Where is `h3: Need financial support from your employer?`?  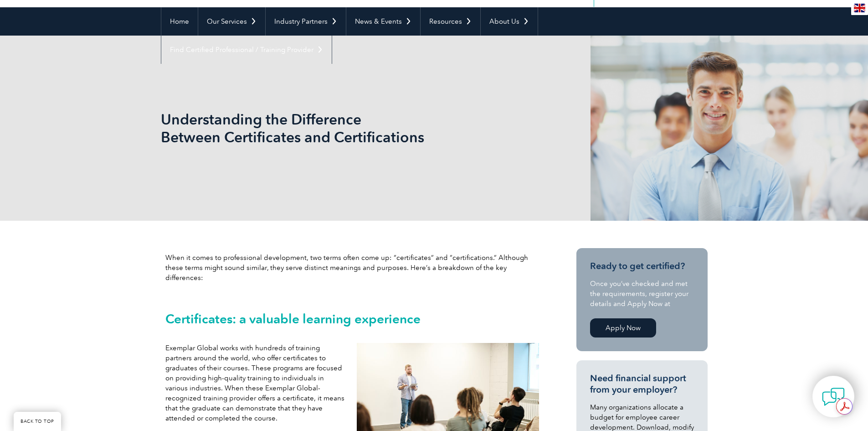 h3: Need financial support from your employer? is located at coordinates (642, 384).